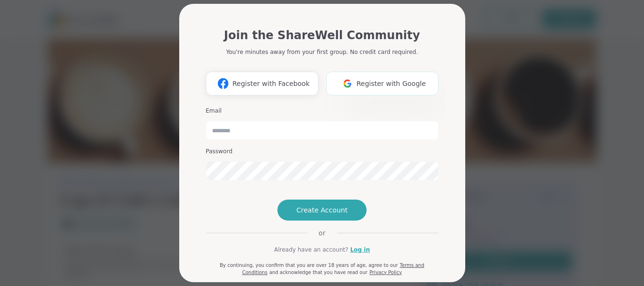 The width and height of the screenshot is (644, 286). What do you see at coordinates (322, 151) in the screenshot?
I see `h3: Password` at bounding box center [322, 151].